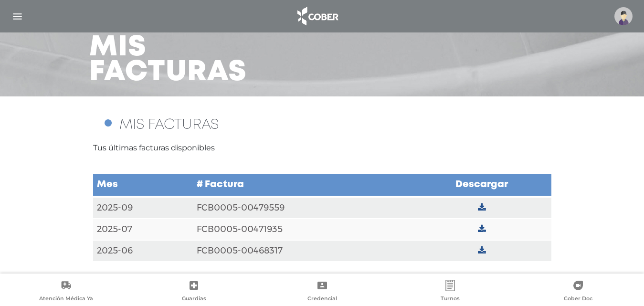 This screenshot has width=644, height=306. I want to click on td: Mes, so click(143, 185).